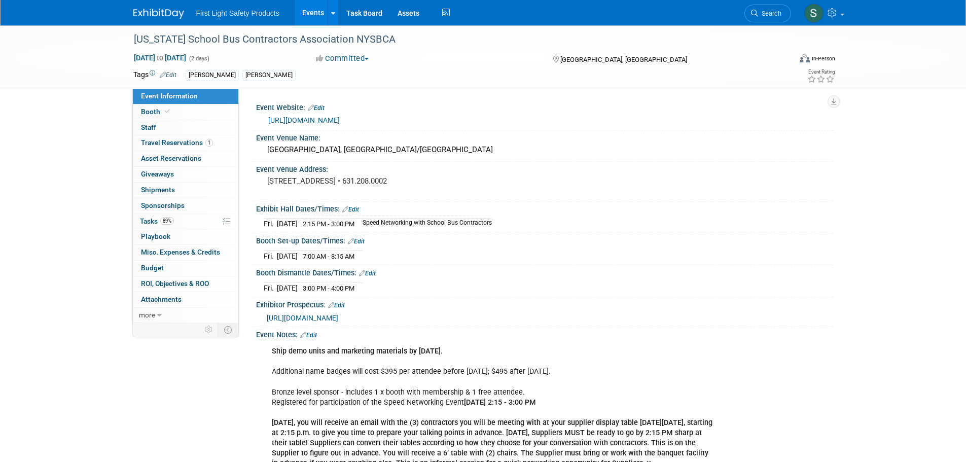  What do you see at coordinates (545, 106) in the screenshot?
I see `div: Event Website:` at bounding box center [545, 106].